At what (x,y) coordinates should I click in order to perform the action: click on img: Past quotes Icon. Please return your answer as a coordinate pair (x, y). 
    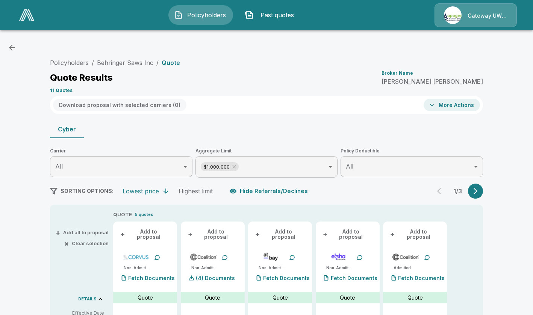
    Looking at the image, I should click on (249, 15).